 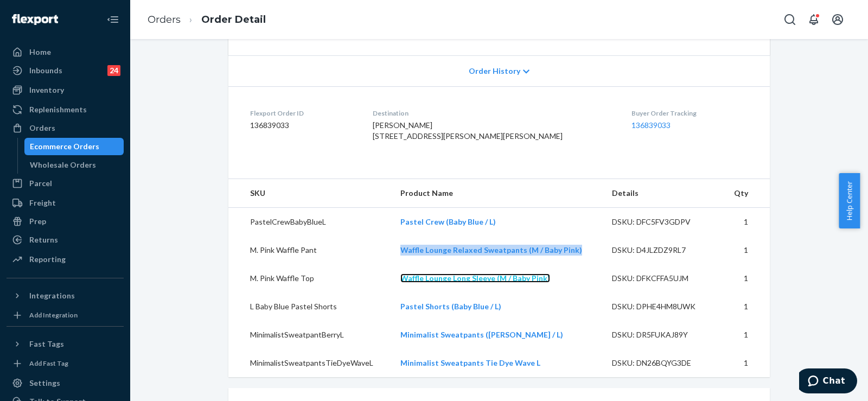 I want to click on img: Flexport logo, so click(x=34, y=19).